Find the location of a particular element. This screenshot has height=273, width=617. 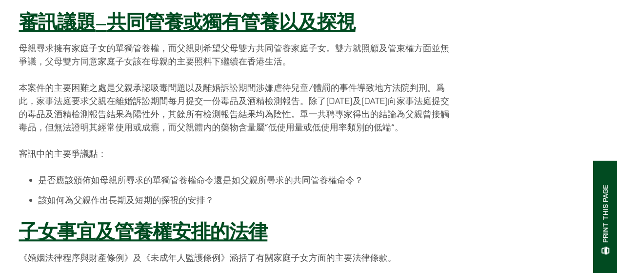

u: 子女事宜及管養權安排的法律 is located at coordinates (144, 231).